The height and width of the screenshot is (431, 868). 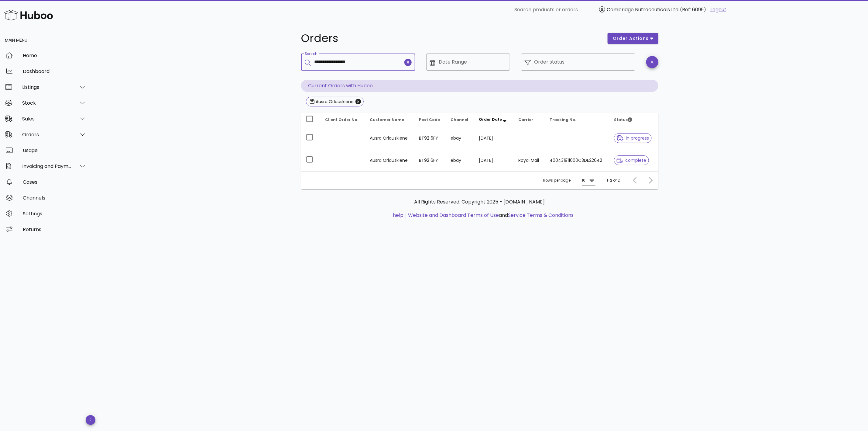 I want to click on div: Cases, so click(x=55, y=182).